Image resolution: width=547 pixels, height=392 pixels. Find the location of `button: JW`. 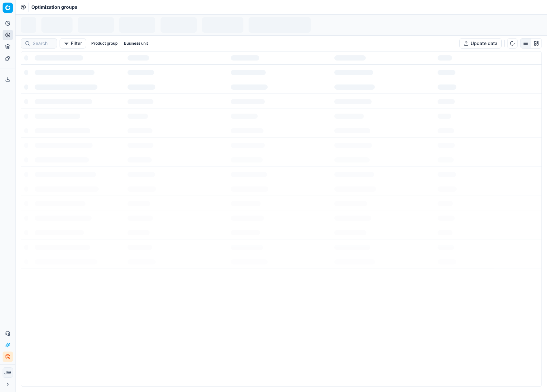

button: JW is located at coordinates (8, 373).